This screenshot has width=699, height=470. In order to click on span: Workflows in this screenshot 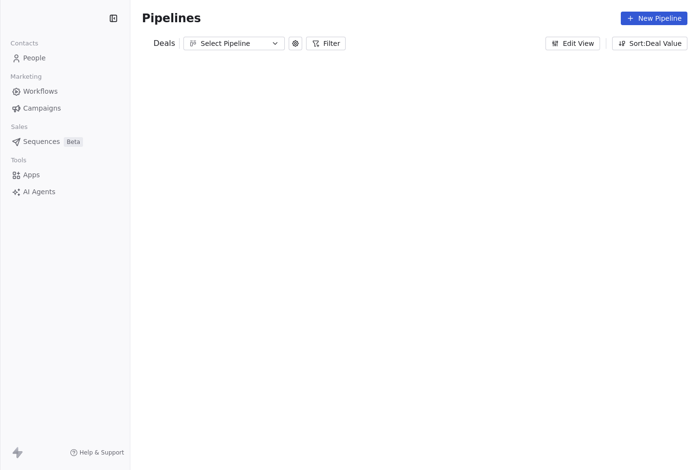, I will do `click(41, 91)`.